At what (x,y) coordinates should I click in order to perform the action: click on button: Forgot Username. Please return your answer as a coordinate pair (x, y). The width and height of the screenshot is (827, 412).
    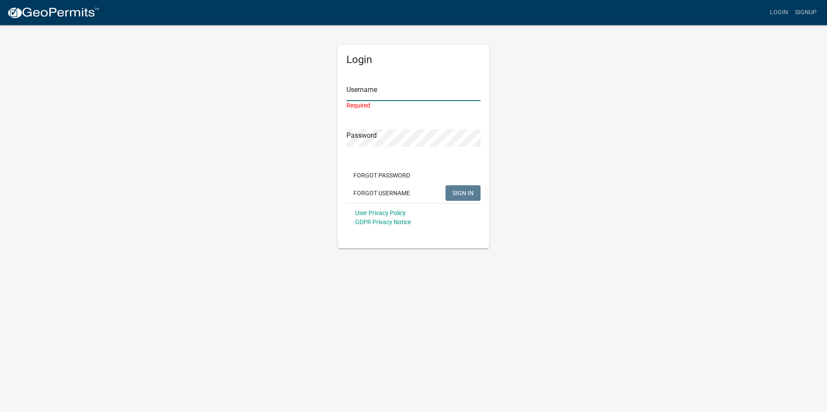
    Looking at the image, I should click on (381, 193).